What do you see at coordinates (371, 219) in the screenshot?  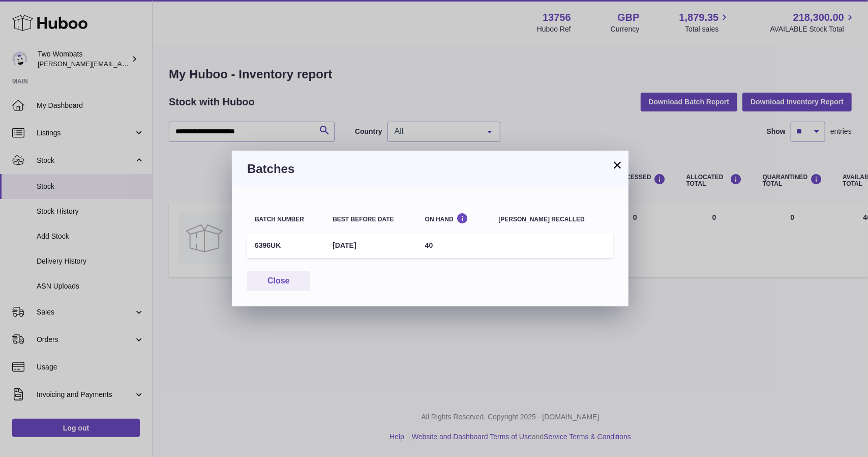 I see `div: Best before date` at bounding box center [371, 219].